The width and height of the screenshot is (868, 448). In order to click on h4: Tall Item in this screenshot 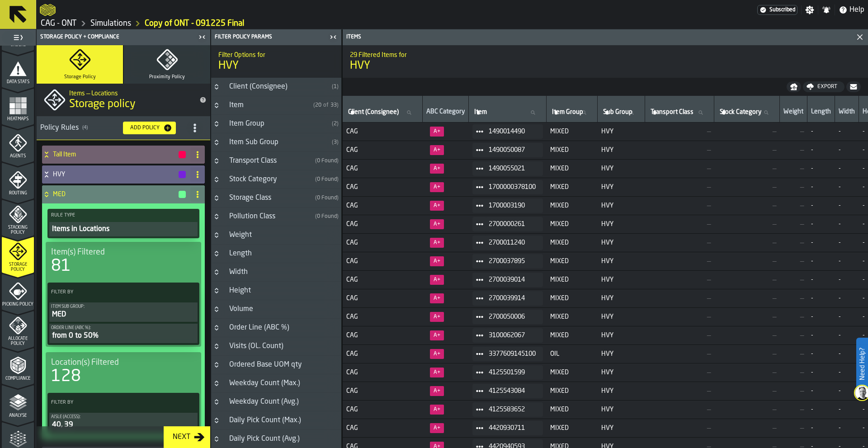, I will do `click(115, 155)`.